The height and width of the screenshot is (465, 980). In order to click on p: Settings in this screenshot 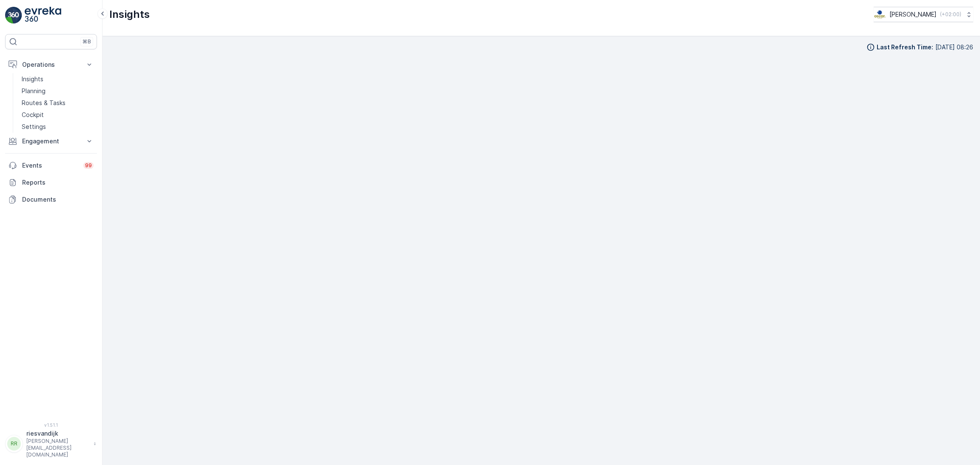, I will do `click(34, 127)`.